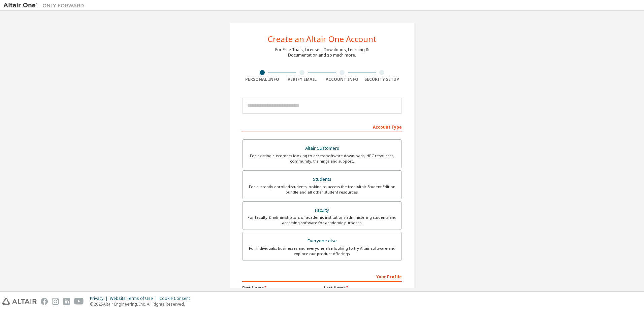 This screenshot has width=644, height=311. Describe the element at coordinates (322, 148) in the screenshot. I see `div: Altair Customers` at that location.